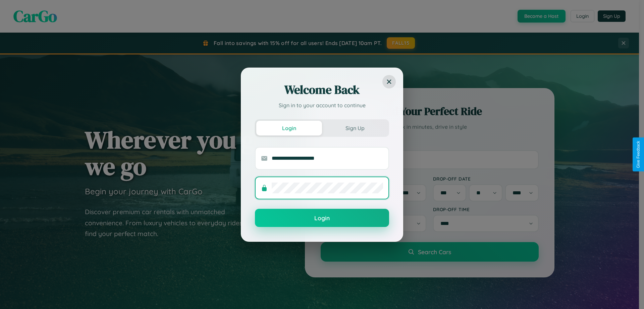  I want to click on h2: Welcome Back, so click(322, 90).